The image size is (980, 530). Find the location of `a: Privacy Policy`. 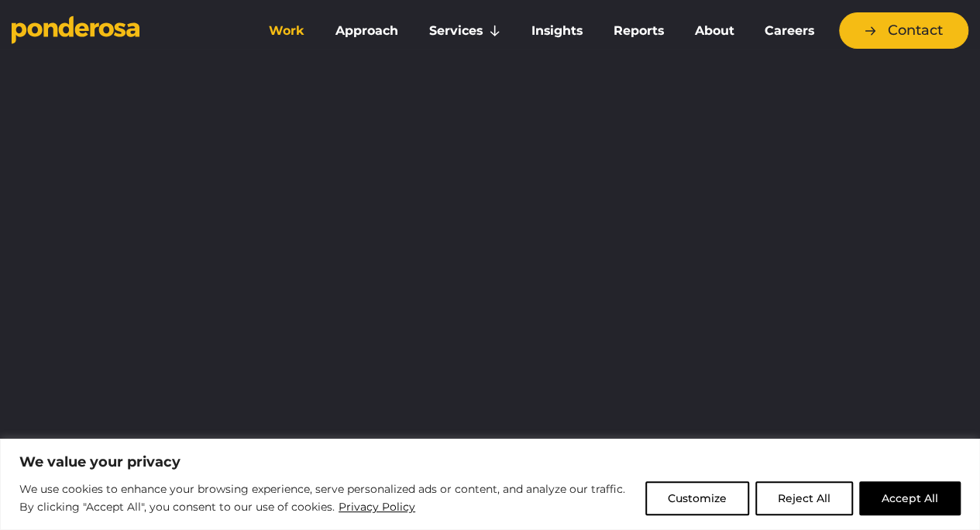

a: Privacy Policy is located at coordinates (376, 507).